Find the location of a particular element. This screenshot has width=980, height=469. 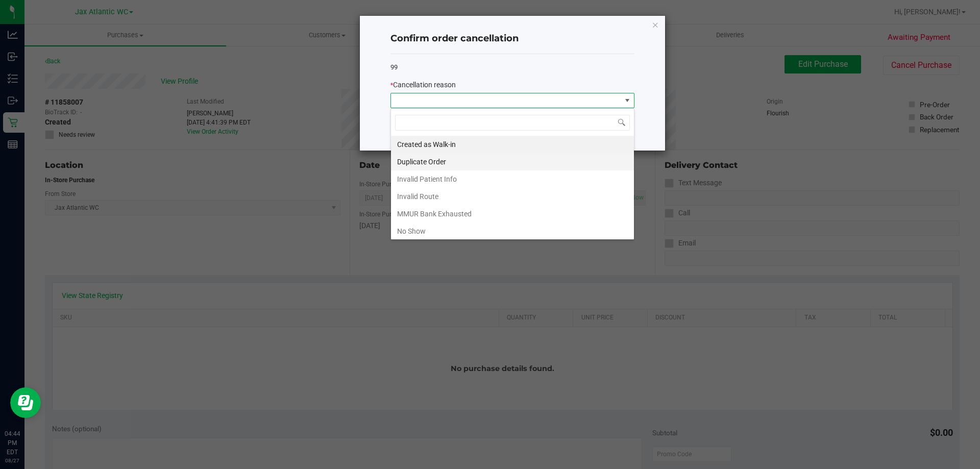

li: Duplicate Order is located at coordinates (512, 162).